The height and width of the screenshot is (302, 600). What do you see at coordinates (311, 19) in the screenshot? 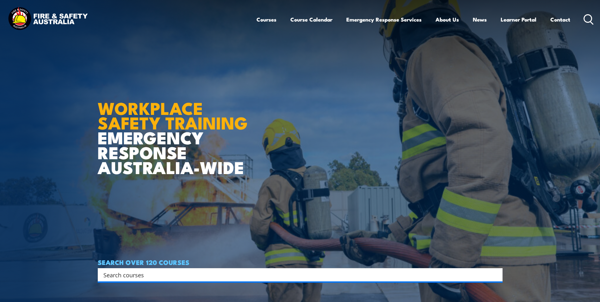
I see `a: Course Calendar` at bounding box center [311, 19].